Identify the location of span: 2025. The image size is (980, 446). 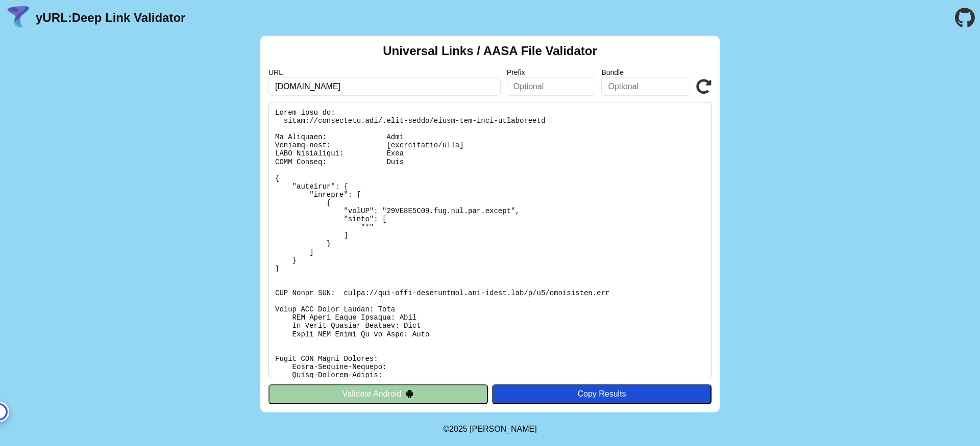
(458, 429).